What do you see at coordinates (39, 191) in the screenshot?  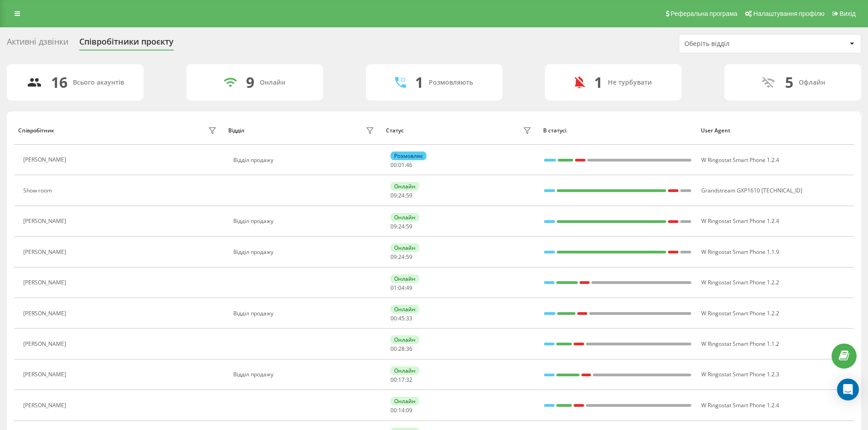 I see `div: Show room` at bounding box center [39, 191].